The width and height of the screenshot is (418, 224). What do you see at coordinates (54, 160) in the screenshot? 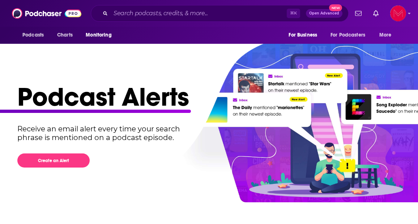
I see `button: Create an Alert` at bounding box center [54, 160].